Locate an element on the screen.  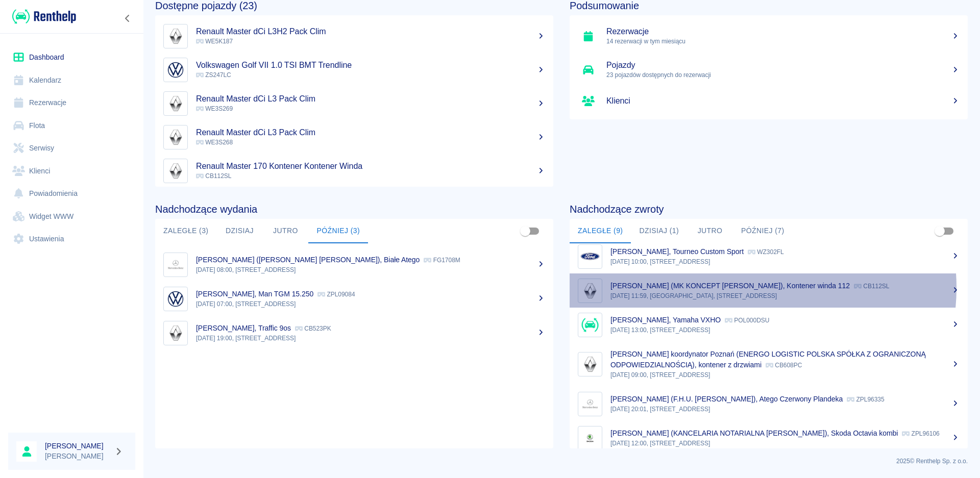
a: Pojazdy23 pojazdów dostępnych do rezerwacji is located at coordinates (769, 70).